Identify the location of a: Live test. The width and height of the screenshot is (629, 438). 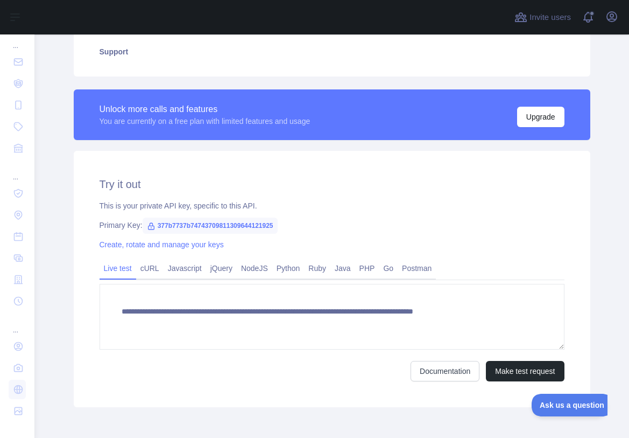
(118, 268).